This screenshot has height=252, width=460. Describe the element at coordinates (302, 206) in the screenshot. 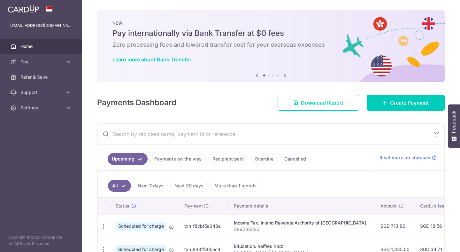

I see `th: Payment details` at that location.